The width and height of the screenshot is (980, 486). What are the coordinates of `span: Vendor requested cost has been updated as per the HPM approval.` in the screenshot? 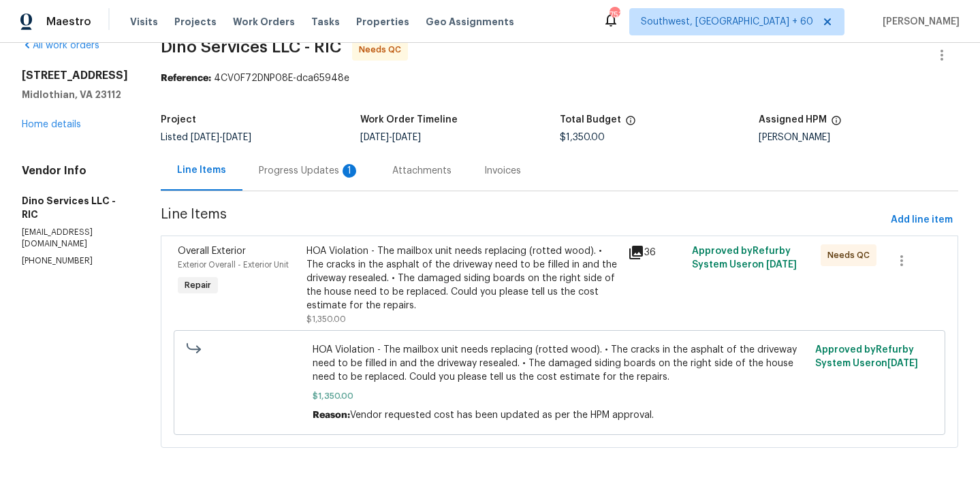 It's located at (502, 415).